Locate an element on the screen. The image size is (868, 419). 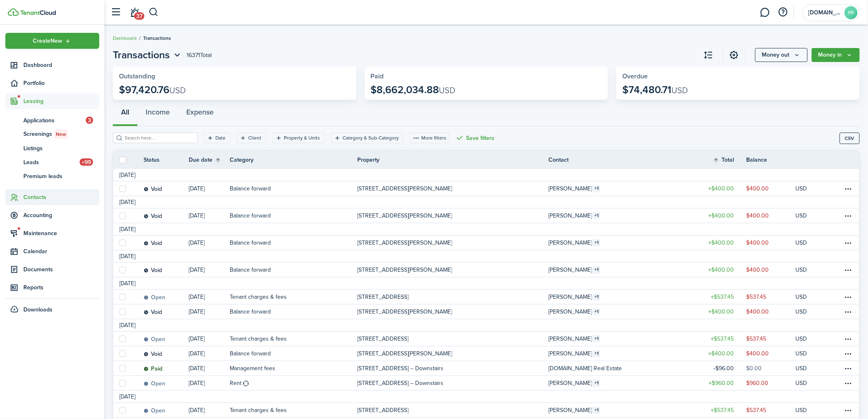
button: Transactions is located at coordinates (147, 55).